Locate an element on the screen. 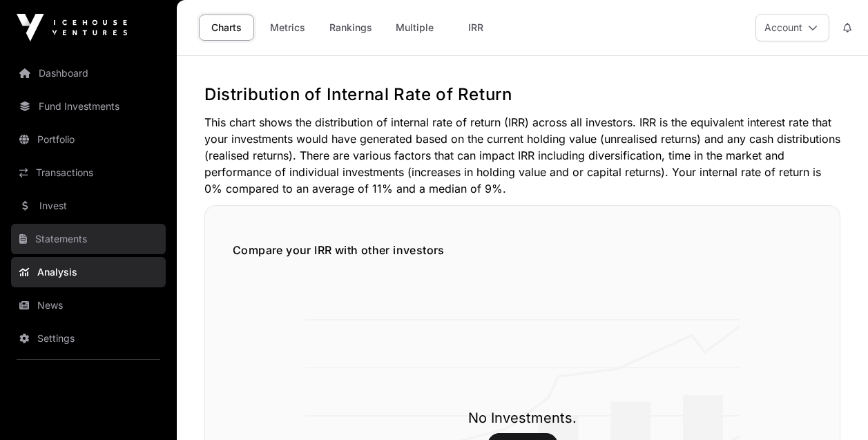  a: Analysis is located at coordinates (88, 272).